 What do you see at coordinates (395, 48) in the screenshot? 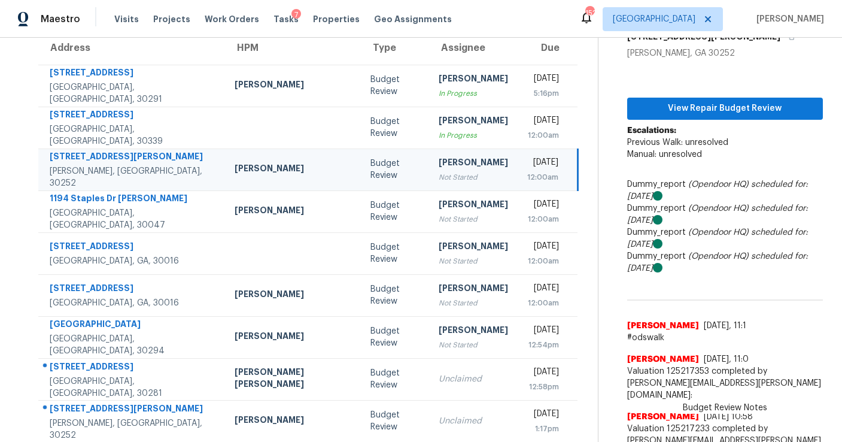
I see `th: Type` at bounding box center [395, 48].